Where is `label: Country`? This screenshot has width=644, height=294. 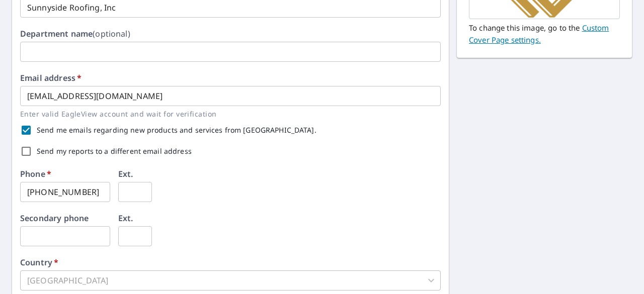
label: Country is located at coordinates (40, 263).